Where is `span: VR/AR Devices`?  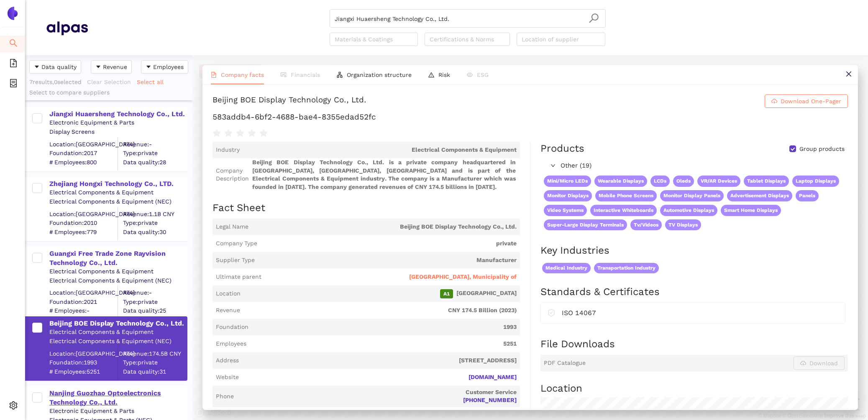 span: VR/AR Devices is located at coordinates (719, 181).